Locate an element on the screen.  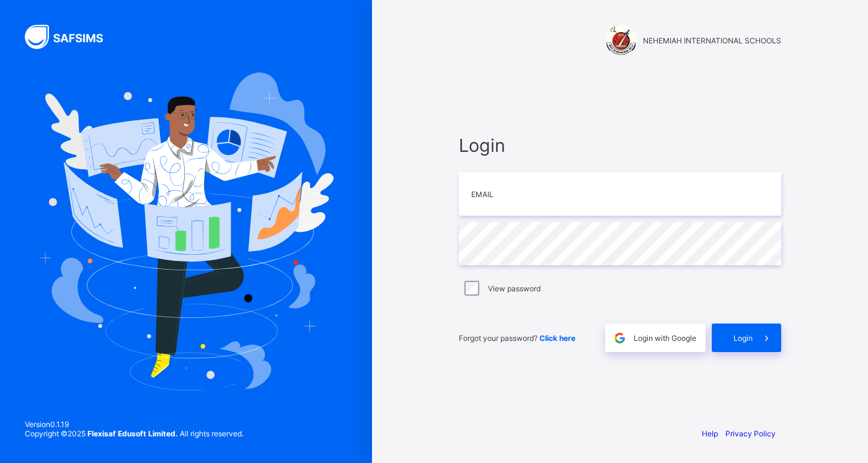
span: Click here is located at coordinates (557, 338).